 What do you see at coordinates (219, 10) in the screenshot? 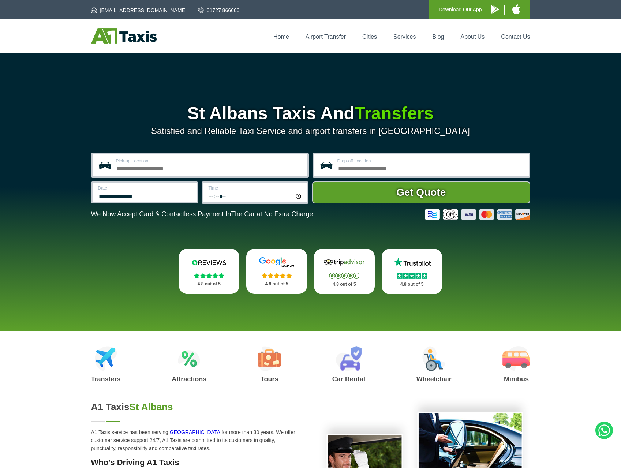
I see `a: 01727 866666` at bounding box center [219, 10].